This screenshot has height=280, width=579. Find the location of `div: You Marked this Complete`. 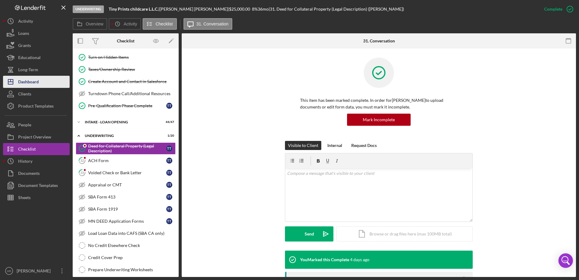

div: You Marked this Complete is located at coordinates (324, 259).